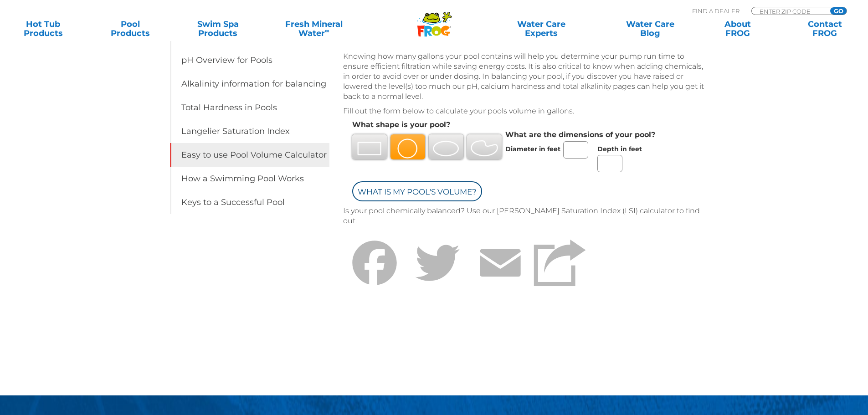 This screenshot has height=415, width=868. I want to click on a: How a Swimming Pool Works, so click(250, 179).